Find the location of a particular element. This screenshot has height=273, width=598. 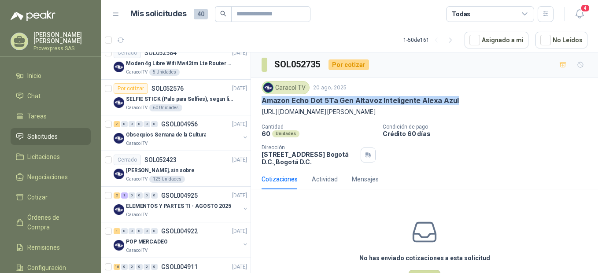

a: Órdenes de Compra is located at coordinates (51, 222).